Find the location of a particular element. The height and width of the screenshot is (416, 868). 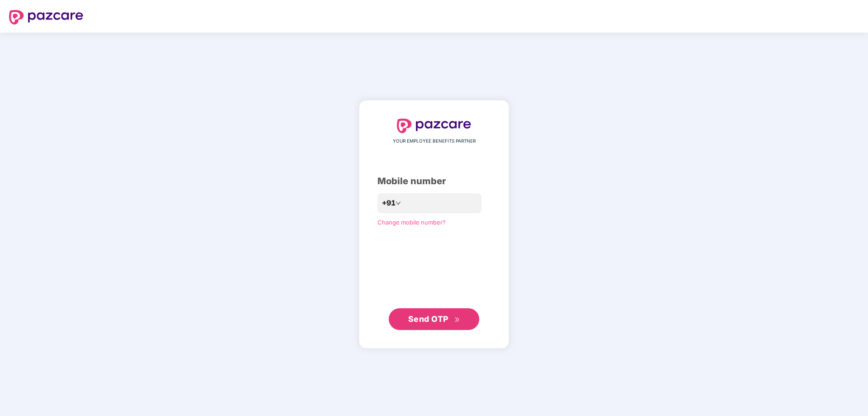

span: YOUR EMPLOYEE BENEFITS PARTNER is located at coordinates (434, 141).